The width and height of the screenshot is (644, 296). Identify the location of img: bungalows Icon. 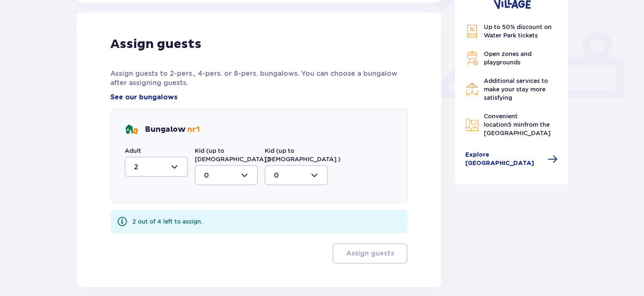
(132, 129).